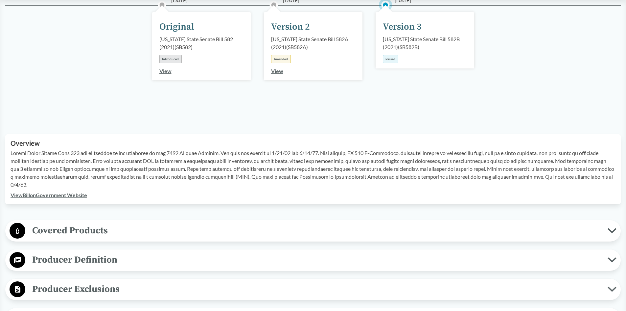  Describe the element at coordinates (317, 289) in the screenshot. I see `span: Producer Exclusions` at that location.